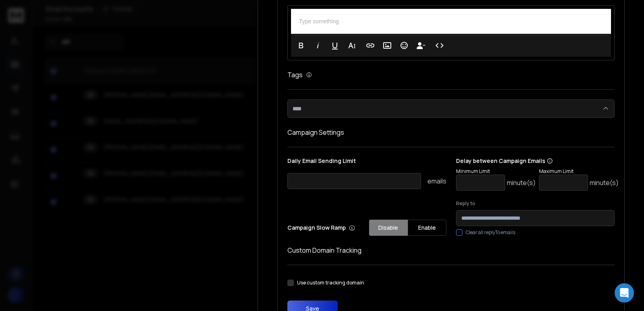 The image size is (644, 311). Describe the element at coordinates (440, 45) in the screenshot. I see `button: Code View` at that location.